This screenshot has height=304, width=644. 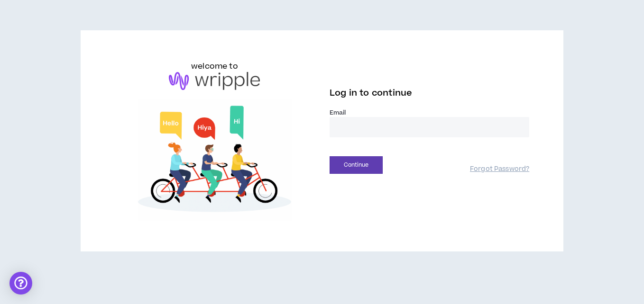 What do you see at coordinates (214, 81) in the screenshot?
I see `img: logo-brand.png` at bounding box center [214, 81].